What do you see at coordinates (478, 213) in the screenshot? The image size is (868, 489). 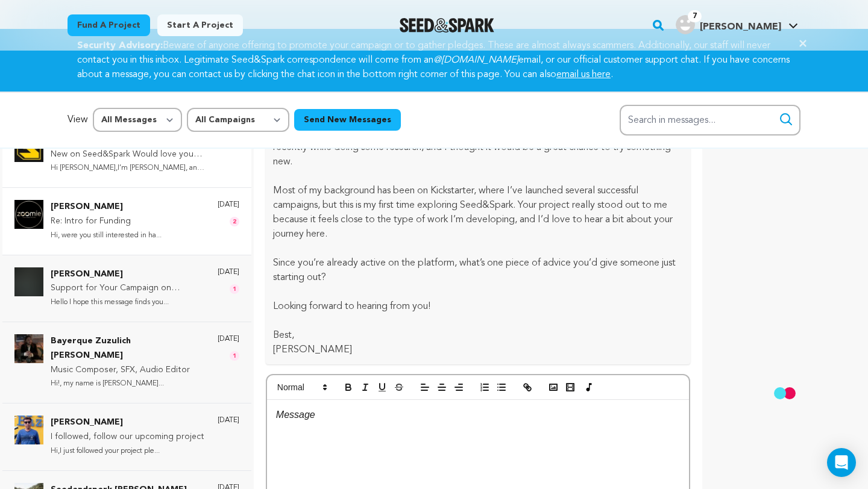 I see `p: Most of my background has been on Kickstarter, where I’ve launched several successful campaigns, ...` at bounding box center [478, 213].